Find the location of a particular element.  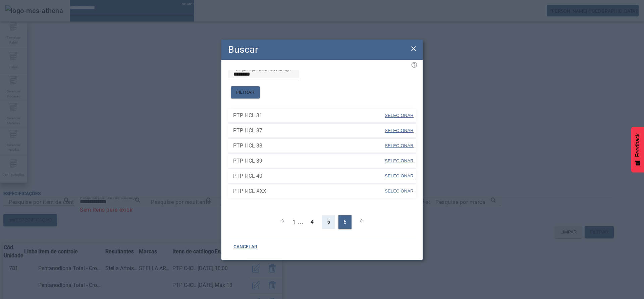

span: 5 is located at coordinates (328, 222).